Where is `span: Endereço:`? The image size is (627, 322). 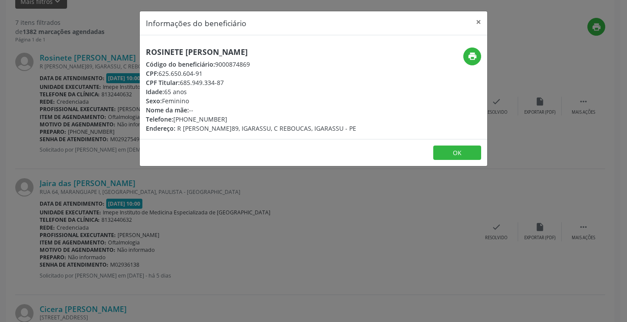
span: Endereço: is located at coordinates (161, 128).